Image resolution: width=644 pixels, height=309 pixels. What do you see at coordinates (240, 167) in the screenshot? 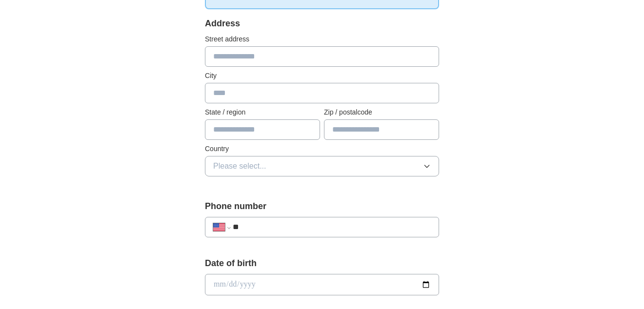
I see `span: Please select...` at bounding box center [240, 167].